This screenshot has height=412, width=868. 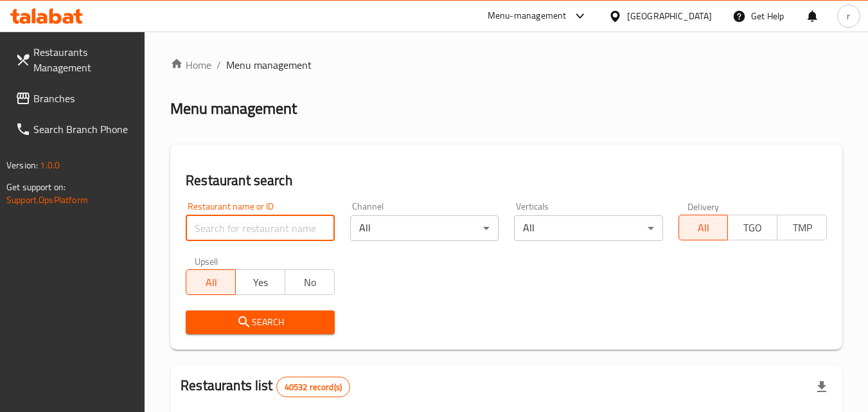 What do you see at coordinates (310, 282) in the screenshot?
I see `button: No` at bounding box center [310, 282].